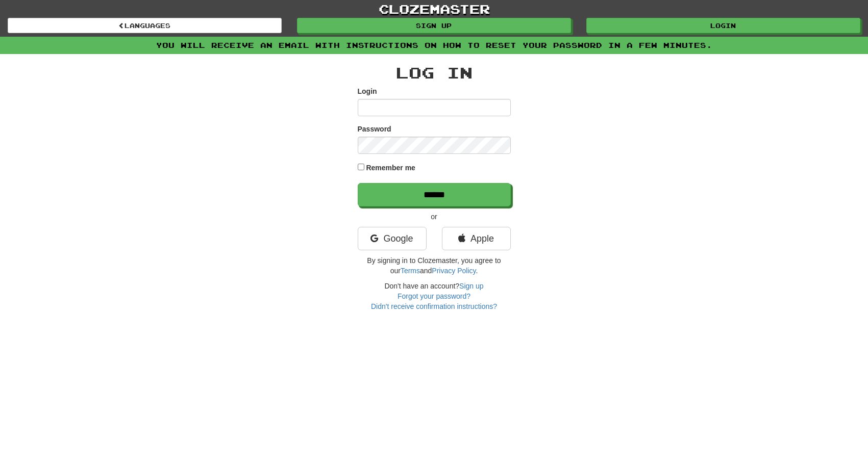 The width and height of the screenshot is (868, 471). What do you see at coordinates (434, 72) in the screenshot?
I see `h2: Log In` at bounding box center [434, 72].